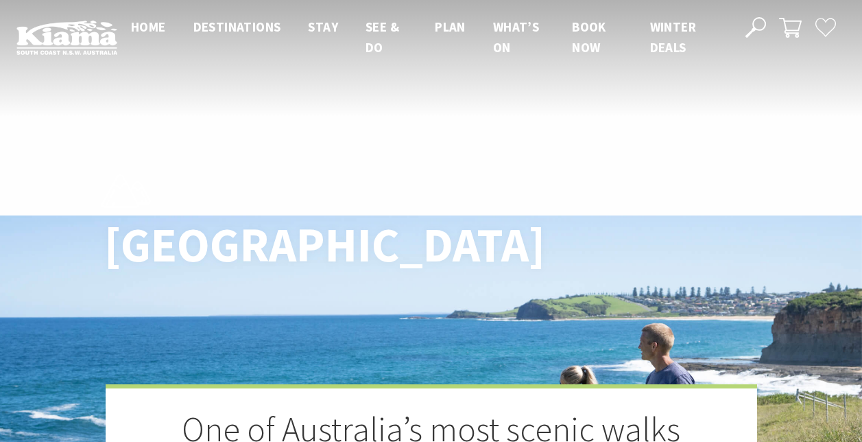 The image size is (862, 442). What do you see at coordinates (589, 37) in the screenshot?
I see `span: Book now` at bounding box center [589, 37].